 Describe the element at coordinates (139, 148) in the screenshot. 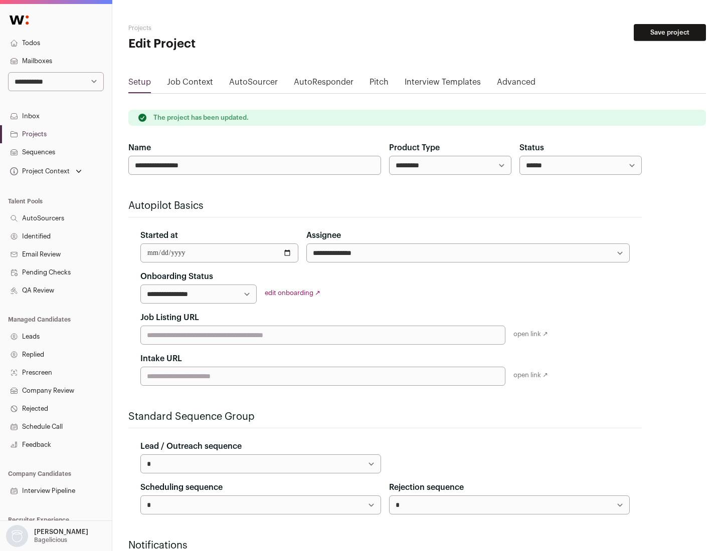

I see `label: Name` at that location.